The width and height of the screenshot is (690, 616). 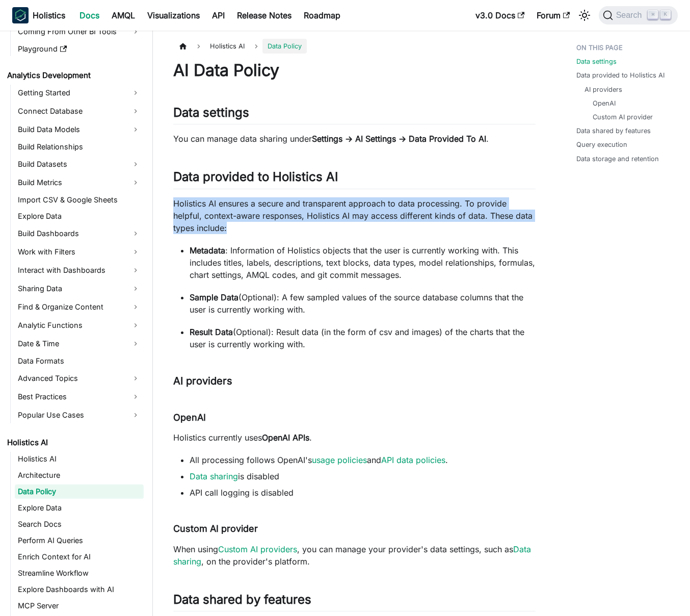 What do you see at coordinates (354, 418) in the screenshot?
I see `h4: OpenAI` at bounding box center [354, 418].